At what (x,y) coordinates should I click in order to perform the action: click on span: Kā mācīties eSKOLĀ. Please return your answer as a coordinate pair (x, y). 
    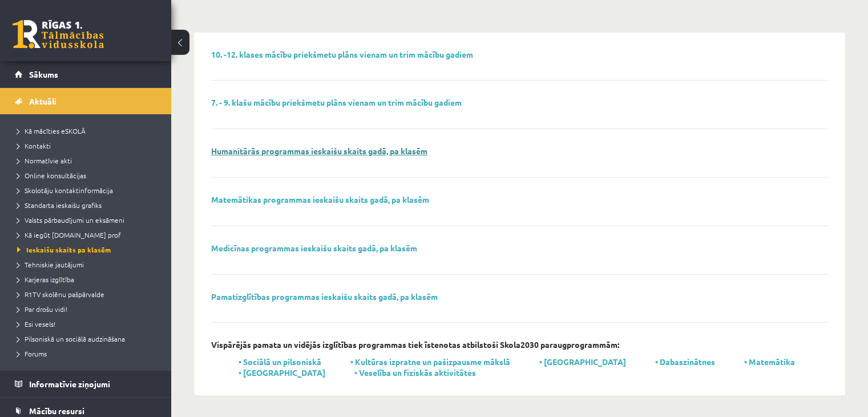
    Looking at the image, I should click on (52, 131).